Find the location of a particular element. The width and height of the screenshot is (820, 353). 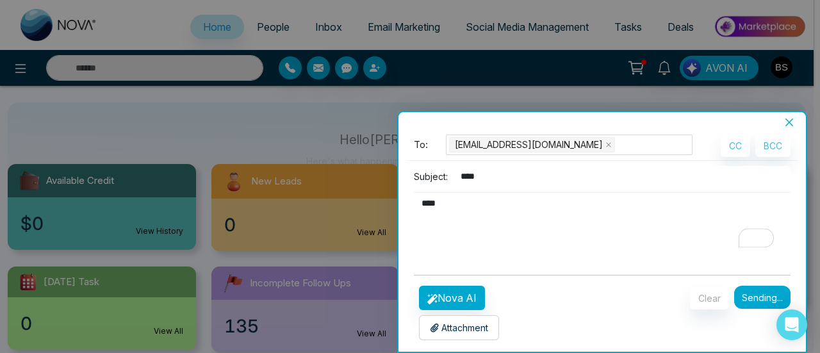

span: To: is located at coordinates (421, 145).